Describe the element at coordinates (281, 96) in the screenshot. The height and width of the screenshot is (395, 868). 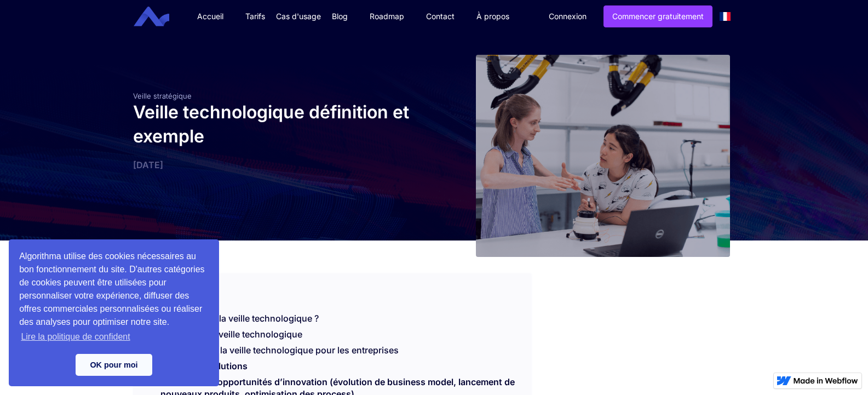
I see `div: Veille stratégique` at that location.